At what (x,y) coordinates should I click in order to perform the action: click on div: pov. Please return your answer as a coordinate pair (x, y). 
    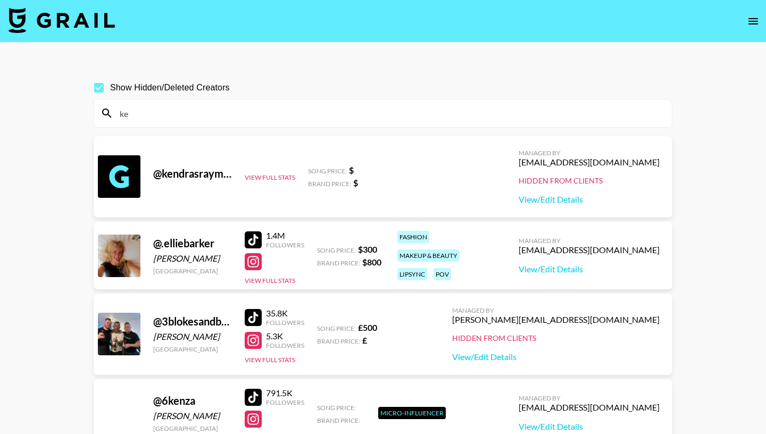
    Looking at the image, I should click on (442, 274).